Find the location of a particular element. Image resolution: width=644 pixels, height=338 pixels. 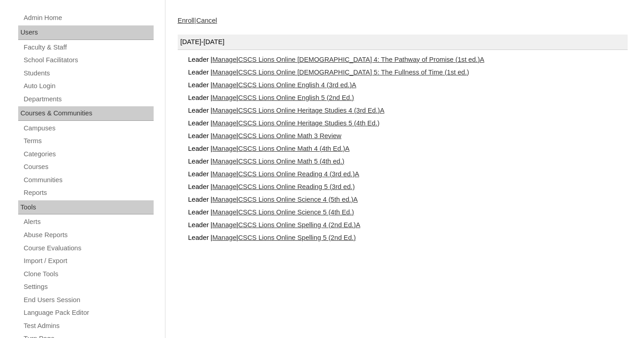

a: End Users Session is located at coordinates (88, 300).